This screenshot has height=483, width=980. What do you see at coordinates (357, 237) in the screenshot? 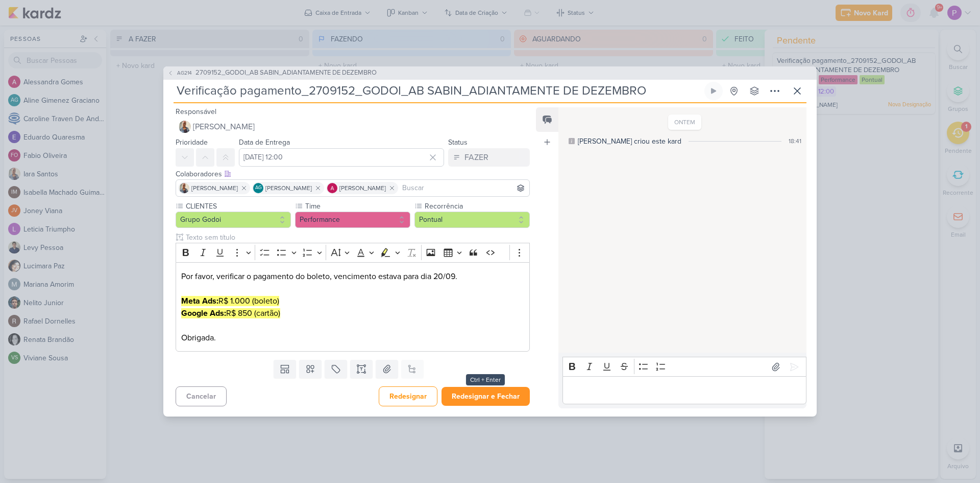
I see `input: Texto sem título` at bounding box center [357, 237].